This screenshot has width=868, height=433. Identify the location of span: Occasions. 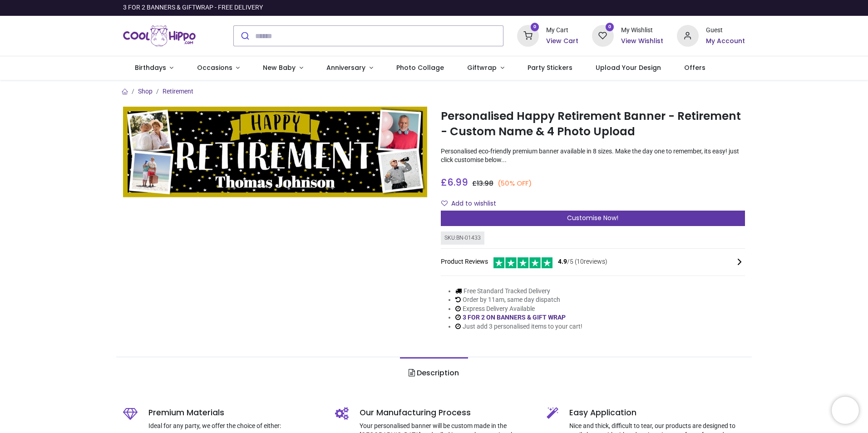
(215, 68).